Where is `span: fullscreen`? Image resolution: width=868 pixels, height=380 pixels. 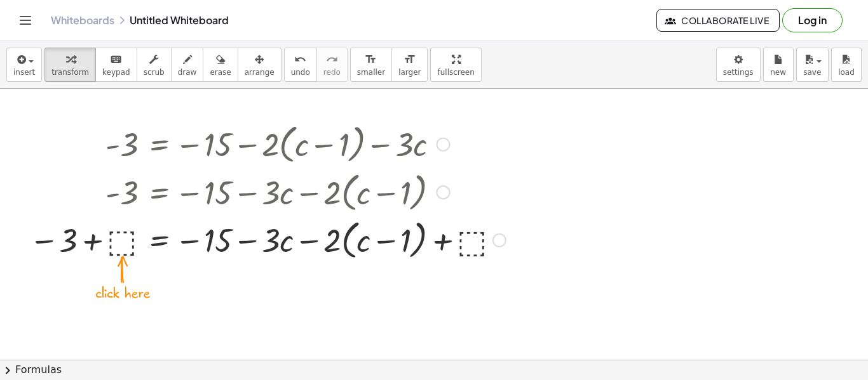 span: fullscreen is located at coordinates (455, 72).